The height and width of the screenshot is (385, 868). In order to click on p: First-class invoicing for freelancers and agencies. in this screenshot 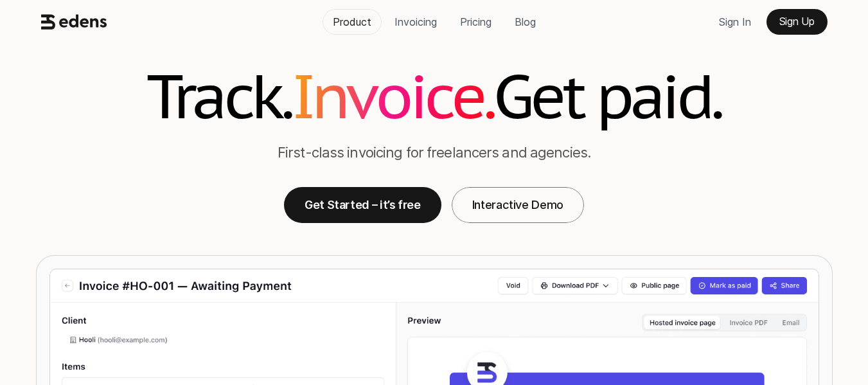, I will do `click(434, 152)`.